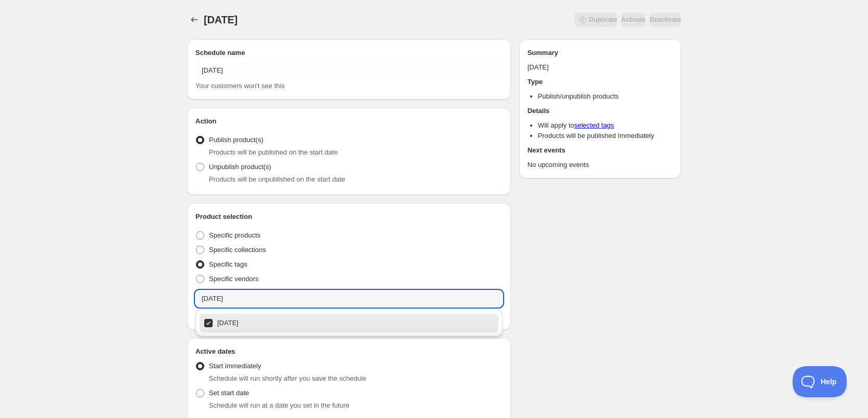 Image resolution: width=868 pixels, height=418 pixels. I want to click on a: selected tags, so click(594, 125).